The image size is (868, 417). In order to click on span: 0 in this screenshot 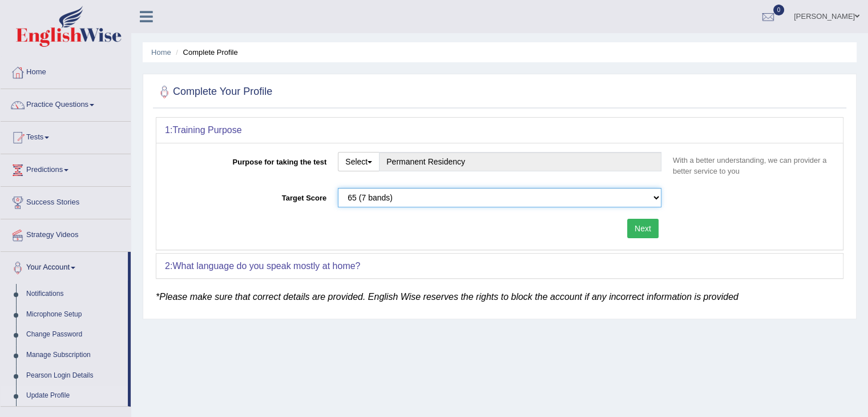, I will do `click(779, 9)`.